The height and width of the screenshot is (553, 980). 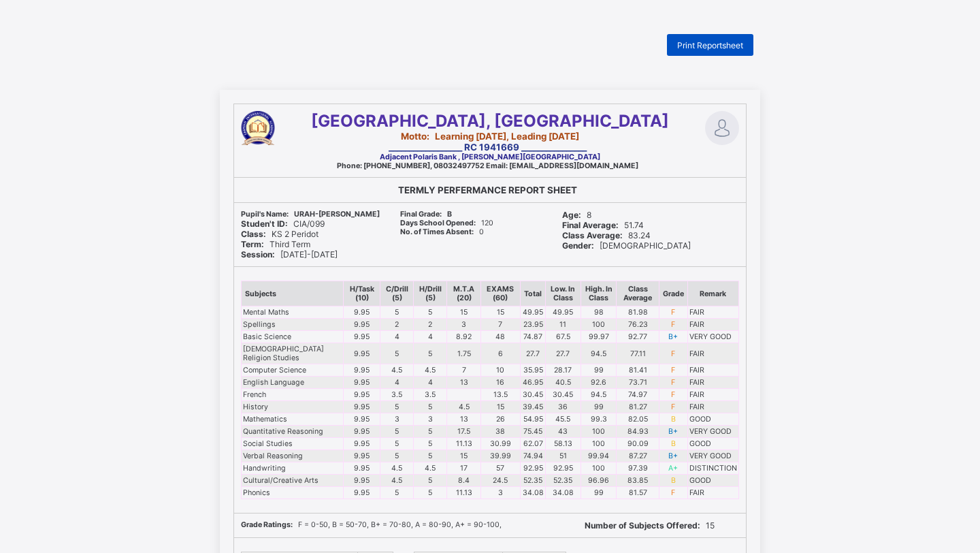 I want to click on td: 49.95, so click(x=563, y=313).